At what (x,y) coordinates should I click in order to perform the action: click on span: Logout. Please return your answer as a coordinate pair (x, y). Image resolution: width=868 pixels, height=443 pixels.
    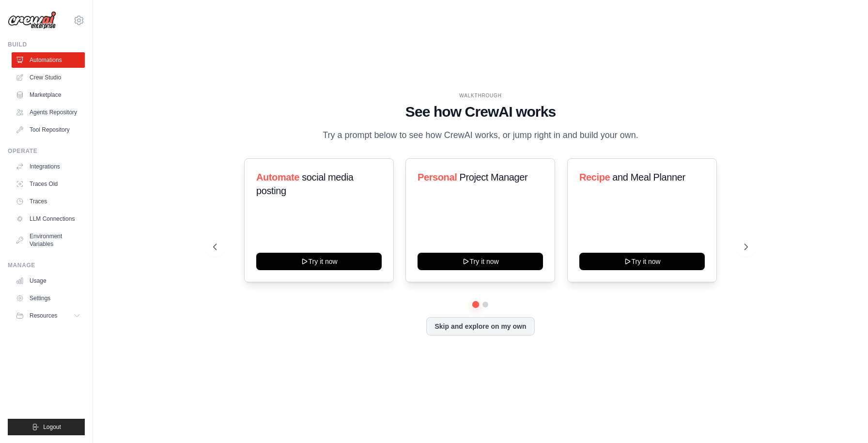
    Looking at the image, I should click on (51, 427).